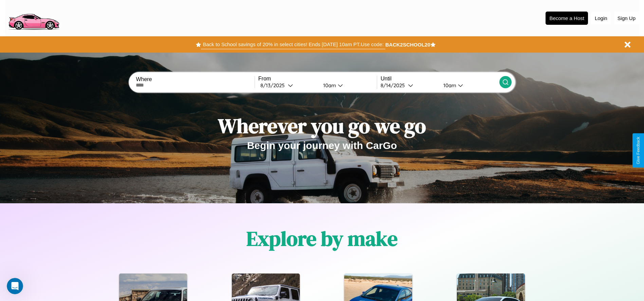 Image resolution: width=644 pixels, height=301 pixels. Describe the element at coordinates (638, 150) in the screenshot. I see `div: Give Feedback` at that location.